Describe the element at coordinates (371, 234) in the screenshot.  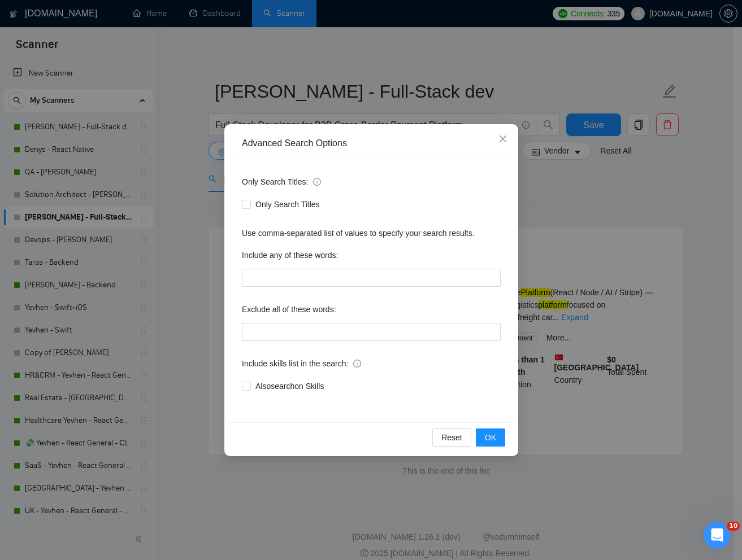
I see `div: Use comma-separated list of values to specify your search results.` at that location.